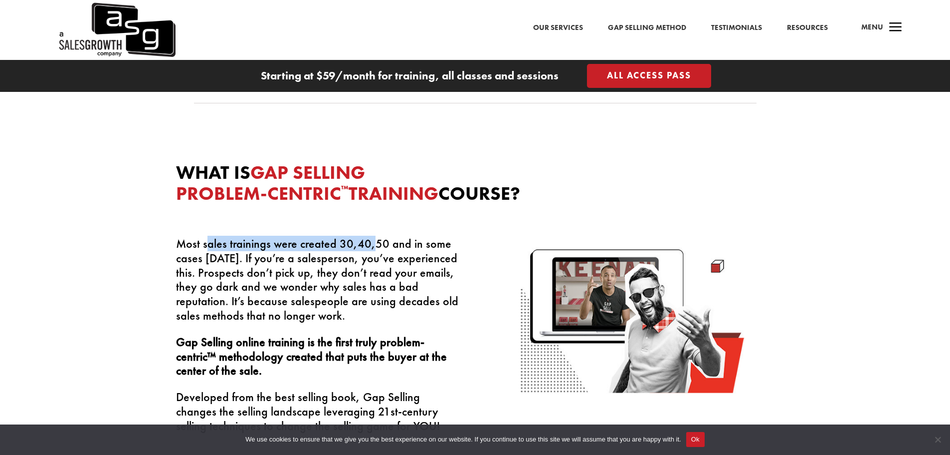  What do you see at coordinates (647, 28) in the screenshot?
I see `a: Gap Selling Method` at bounding box center [647, 28].